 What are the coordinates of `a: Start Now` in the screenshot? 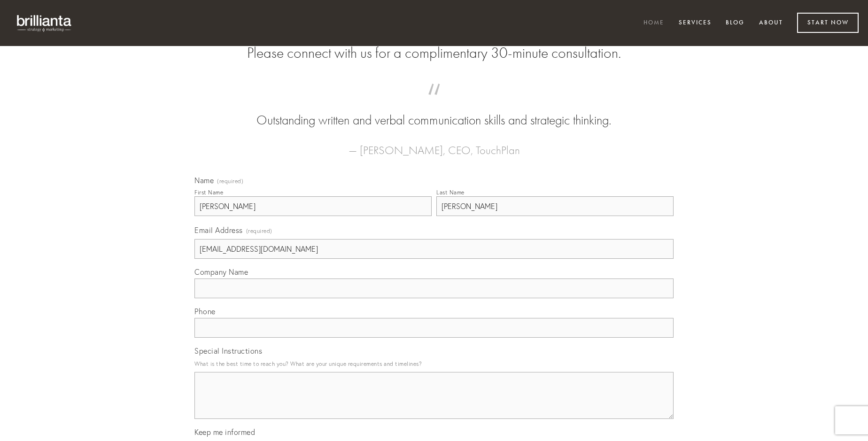 It's located at (827, 22).